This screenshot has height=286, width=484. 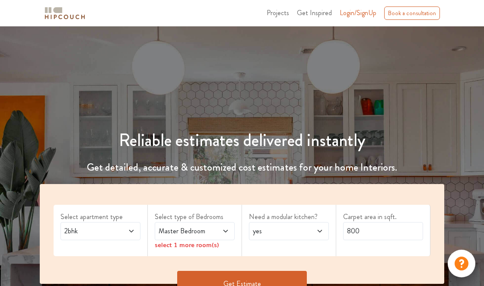 I want to click on img: logo-horizontal.svg, so click(x=65, y=13).